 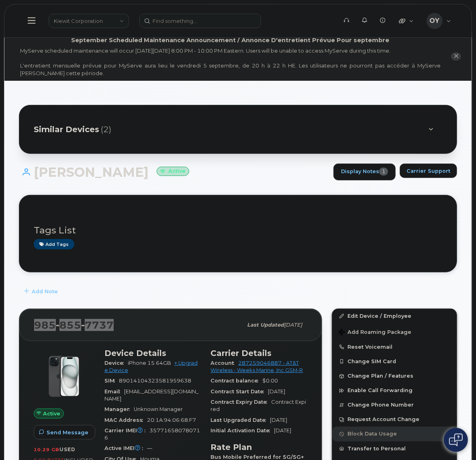 What do you see at coordinates (428, 171) in the screenshot?
I see `button: Carrier Support` at bounding box center [428, 171].